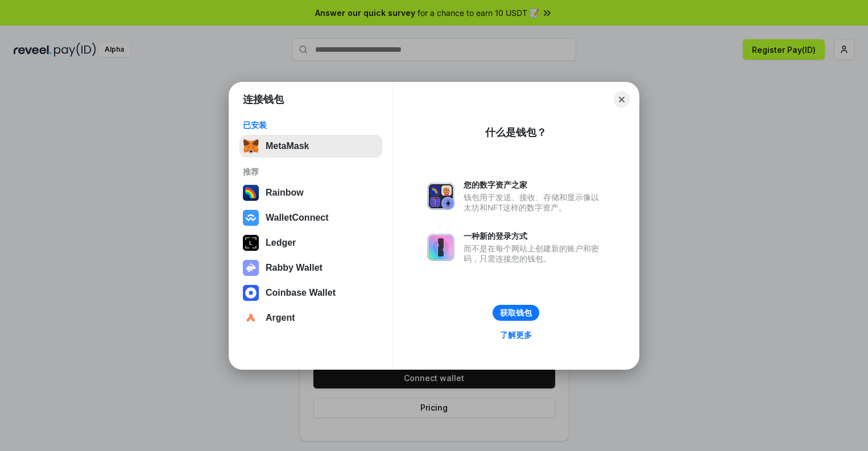 The height and width of the screenshot is (451, 868). Describe the element at coordinates (301, 293) in the screenshot. I see `div: Coinbase Wallet` at that location.